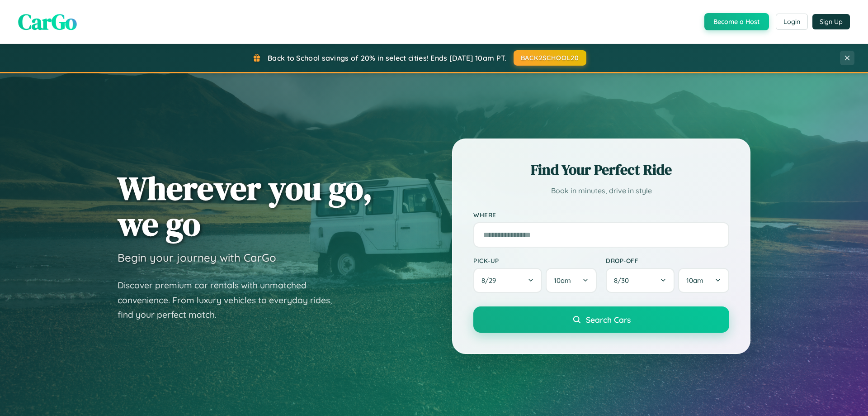  I want to click on label: Where, so click(602, 215).